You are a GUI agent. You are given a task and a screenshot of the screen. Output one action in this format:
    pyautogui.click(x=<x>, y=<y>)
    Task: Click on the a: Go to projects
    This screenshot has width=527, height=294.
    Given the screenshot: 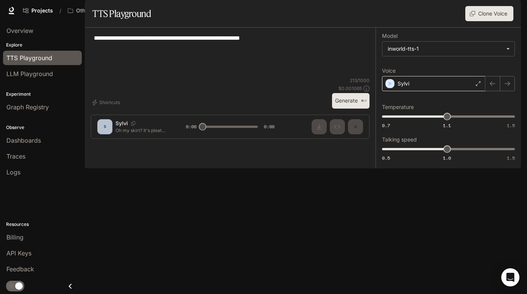 What is the action you would take?
    pyautogui.click(x=38, y=11)
    